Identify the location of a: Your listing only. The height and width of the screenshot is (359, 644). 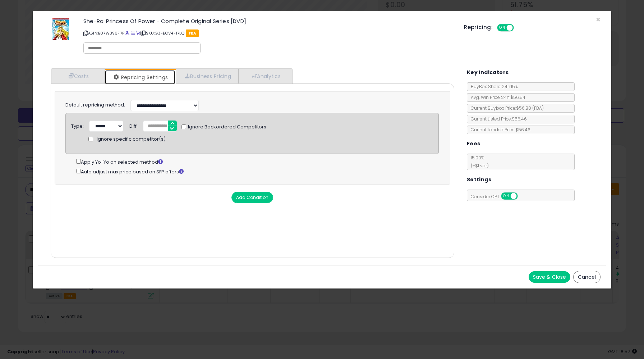
(138, 33).